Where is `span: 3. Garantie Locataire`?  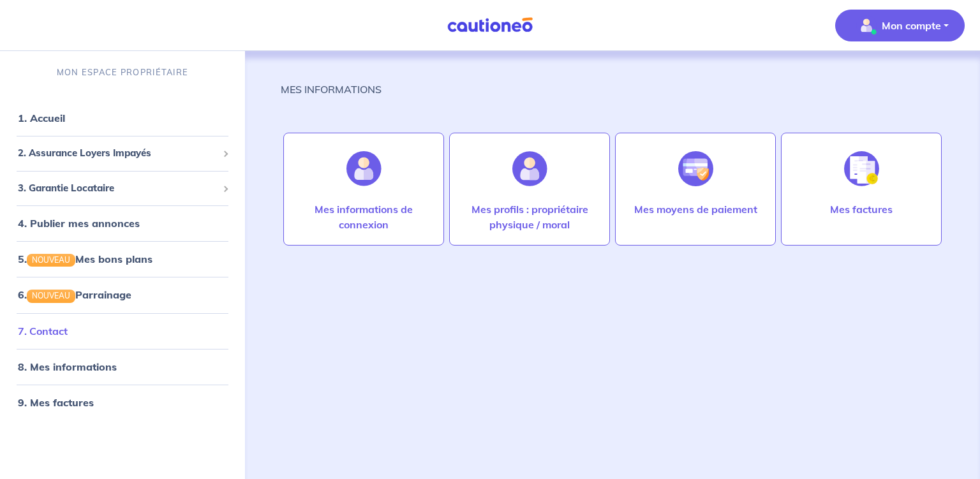 span: 3. Garantie Locataire is located at coordinates (117, 188).